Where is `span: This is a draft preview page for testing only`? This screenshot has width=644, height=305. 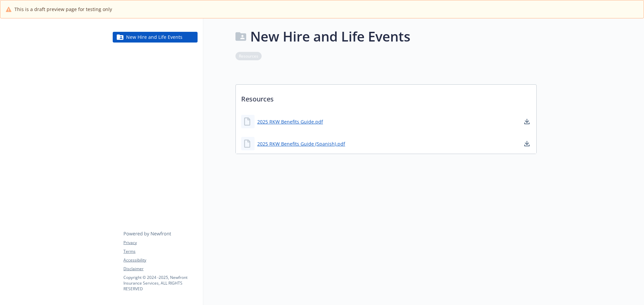
span: This is a draft preview page for testing only is located at coordinates (63, 9).